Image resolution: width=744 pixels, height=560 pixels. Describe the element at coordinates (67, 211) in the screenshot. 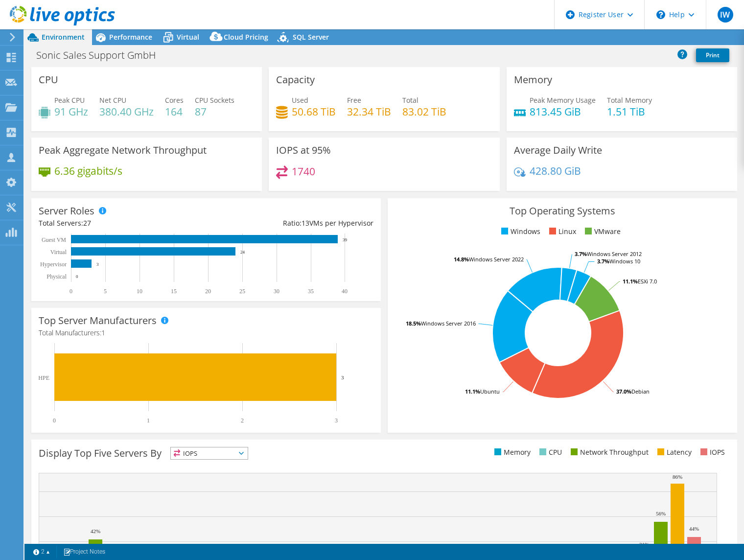

I see `h3: Server Roles` at that location.